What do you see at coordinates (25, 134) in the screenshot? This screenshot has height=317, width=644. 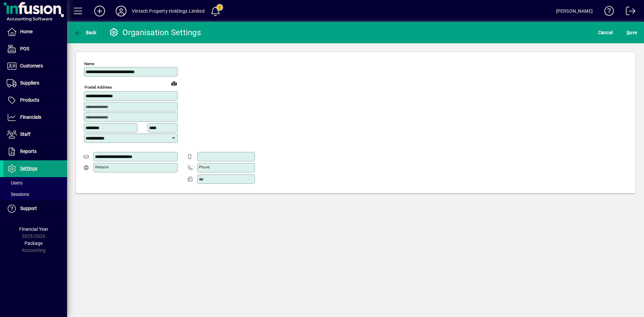 I see `span: Staff` at bounding box center [25, 134].